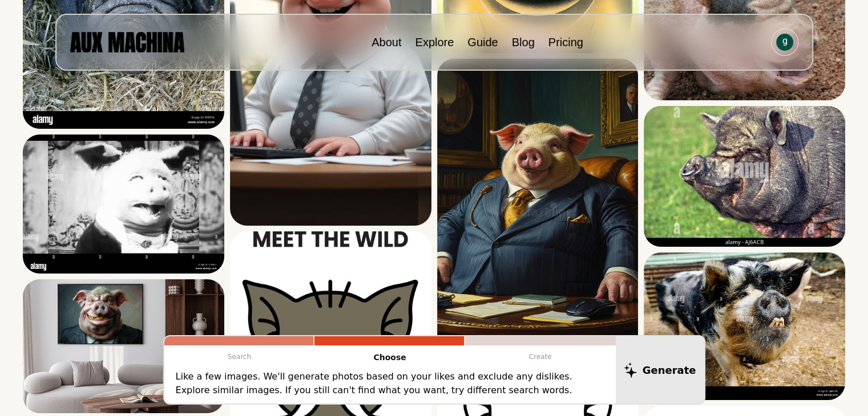 This screenshot has height=416, width=868. Describe the element at coordinates (482, 42) in the screenshot. I see `a: Guide` at that location.